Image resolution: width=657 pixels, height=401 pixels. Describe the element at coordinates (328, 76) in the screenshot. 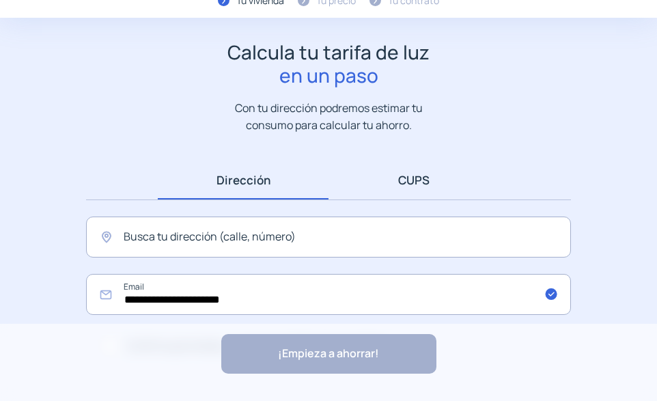

I see `span: en un paso` at that location.